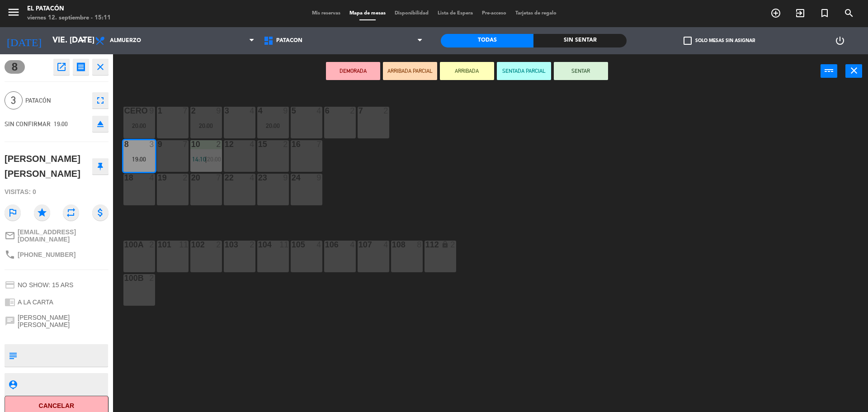 The height and width of the screenshot is (412, 868). What do you see at coordinates (829, 70) in the screenshot?
I see `i: power_input` at bounding box center [829, 70].